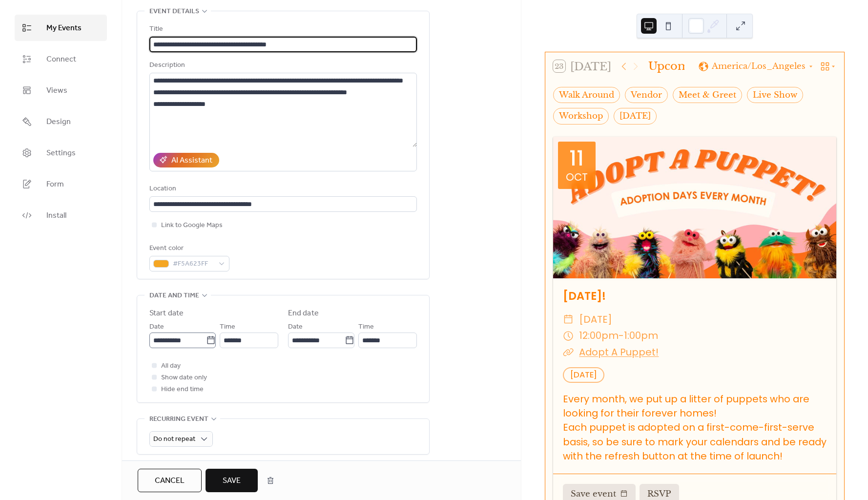 Image resolution: width=868 pixels, height=500 pixels. Describe the element at coordinates (169, 481) in the screenshot. I see `span: Cancel` at that location.